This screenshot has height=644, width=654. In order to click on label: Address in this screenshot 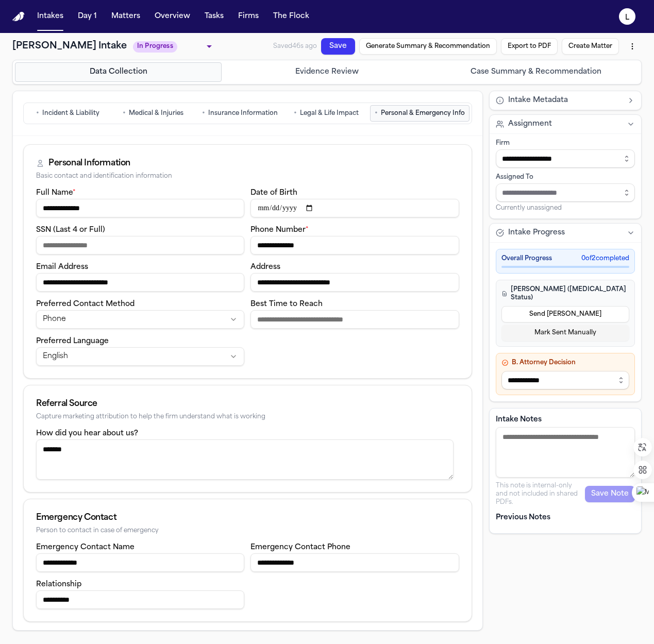, I will do `click(265, 267)`.